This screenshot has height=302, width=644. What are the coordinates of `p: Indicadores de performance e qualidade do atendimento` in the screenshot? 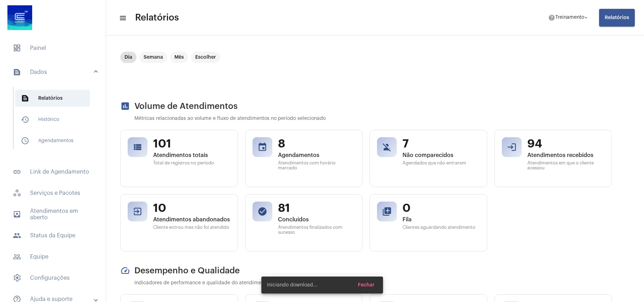 It's located at (373, 282).